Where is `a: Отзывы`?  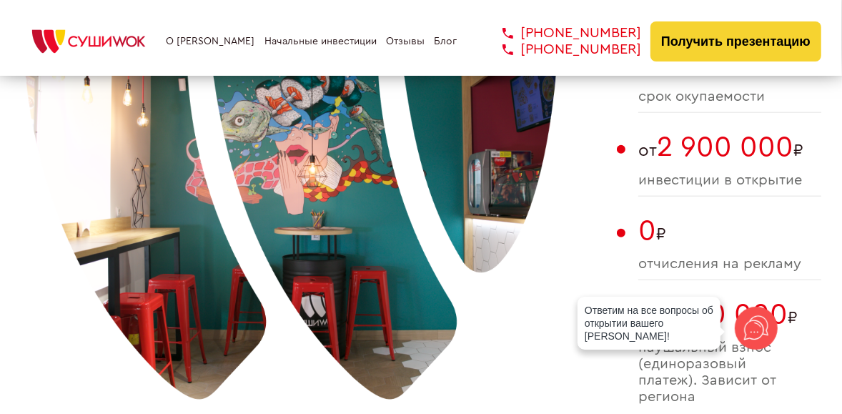 a: Отзывы is located at coordinates (405, 41).